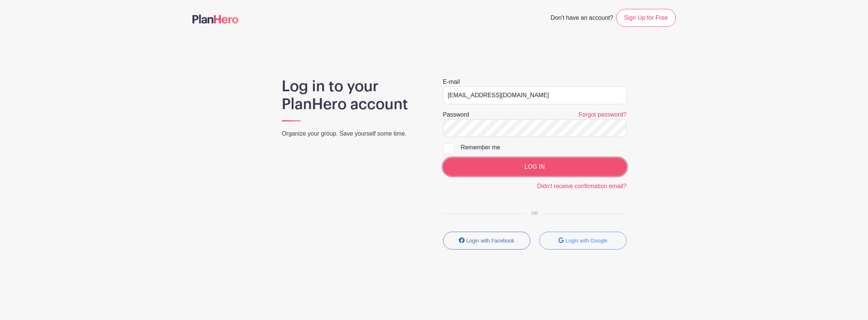 This screenshot has width=868, height=320. Describe the element at coordinates (535, 96) in the screenshot. I see `input: e.g. julie@eventco.com` at that location.